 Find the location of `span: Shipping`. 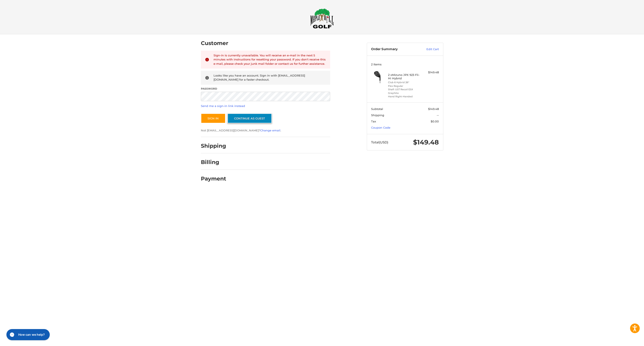

span: Shipping is located at coordinates (378, 115).